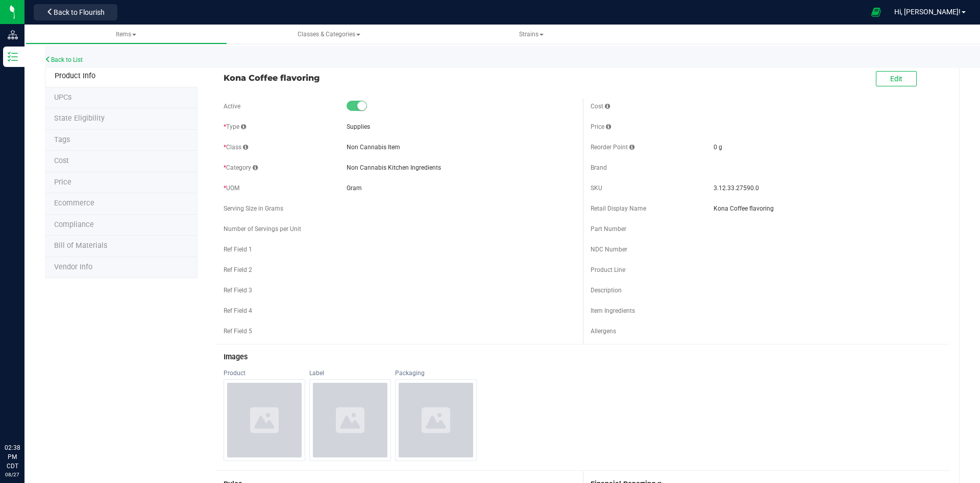  I want to click on p: 02:38 PM CDT, so click(12, 457).